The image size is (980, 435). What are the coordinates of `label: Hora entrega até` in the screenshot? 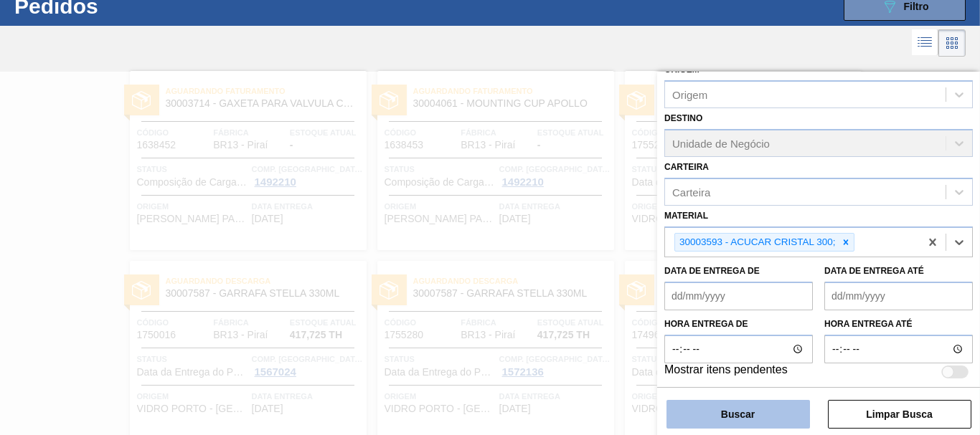 It's located at (898, 324).